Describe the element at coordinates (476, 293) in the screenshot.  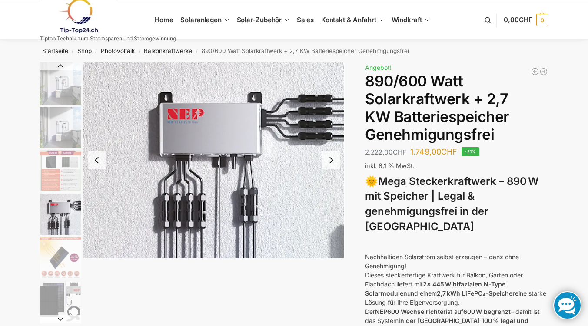
I see `strong: 2,7 kWh LiFePO₄-Speicher` at that location.